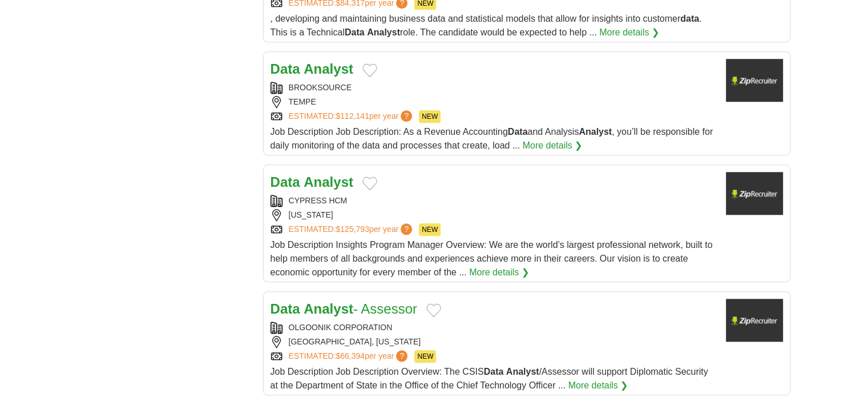  Describe the element at coordinates (350, 355) in the screenshot. I see `span: $66,394` at that location.